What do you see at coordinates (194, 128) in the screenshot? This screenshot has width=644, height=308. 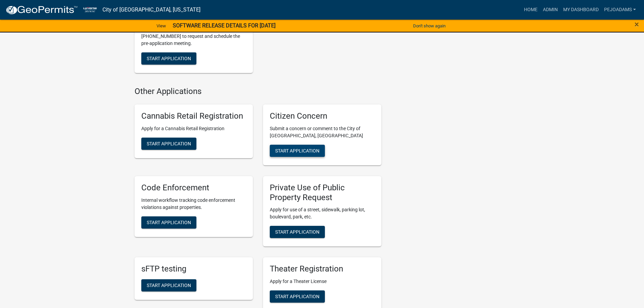 I see `p: Apply for a Cannabis Retail Registration` at bounding box center [194, 128].